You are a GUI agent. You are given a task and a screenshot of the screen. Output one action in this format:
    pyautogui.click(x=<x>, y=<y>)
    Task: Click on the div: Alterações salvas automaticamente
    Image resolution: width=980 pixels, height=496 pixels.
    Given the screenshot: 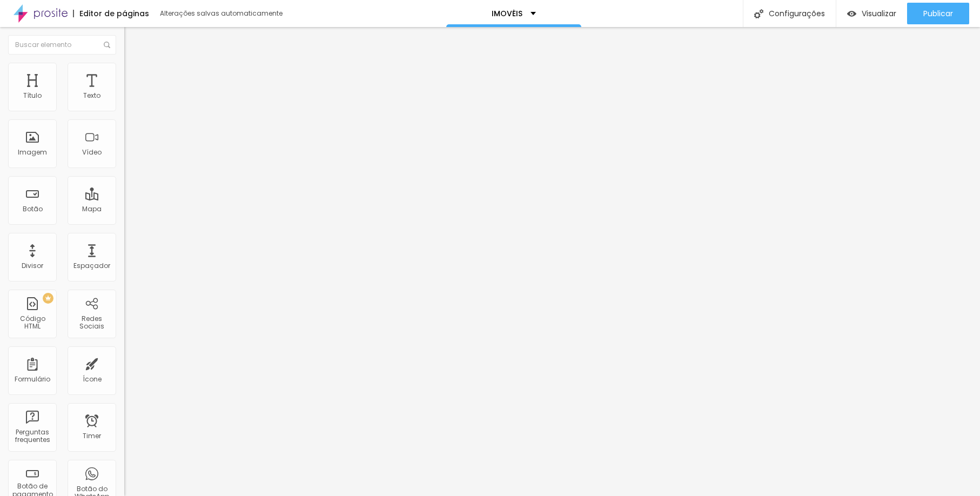 What is the action you would take?
    pyautogui.click(x=222, y=14)
    